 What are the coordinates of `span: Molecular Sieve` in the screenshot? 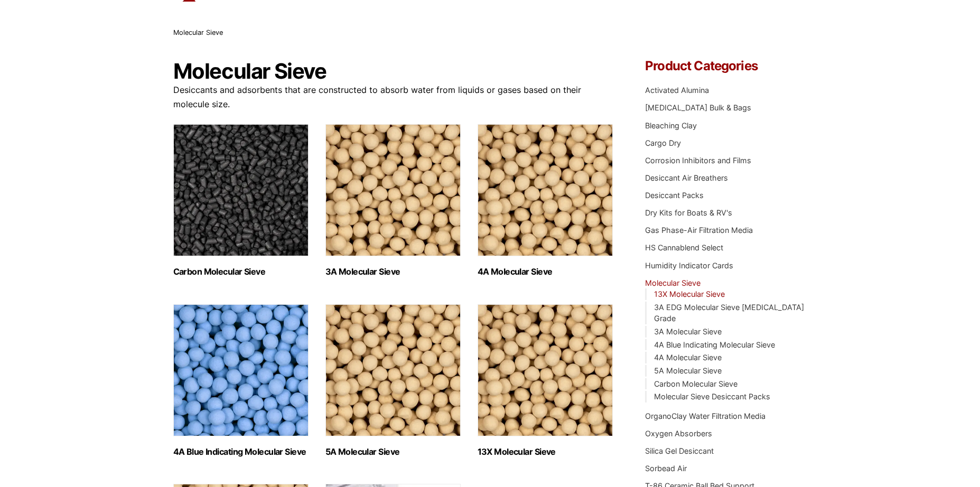 It's located at (198, 32).